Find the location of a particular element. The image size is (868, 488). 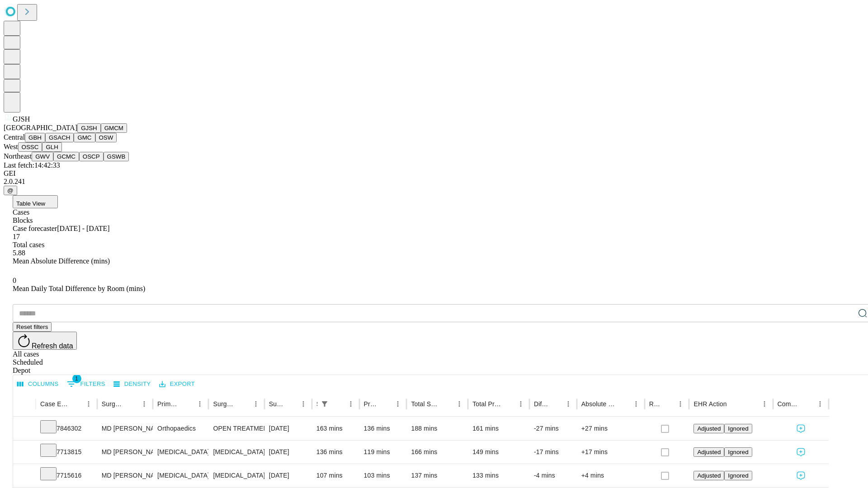

div: -27 mins is located at coordinates (553, 428).